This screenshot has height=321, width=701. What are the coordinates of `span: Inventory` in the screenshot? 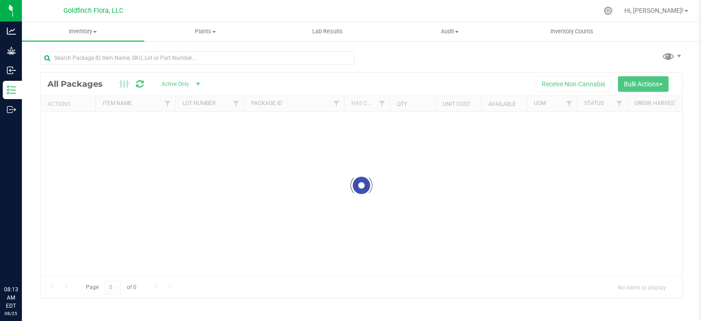 It's located at (83, 31).